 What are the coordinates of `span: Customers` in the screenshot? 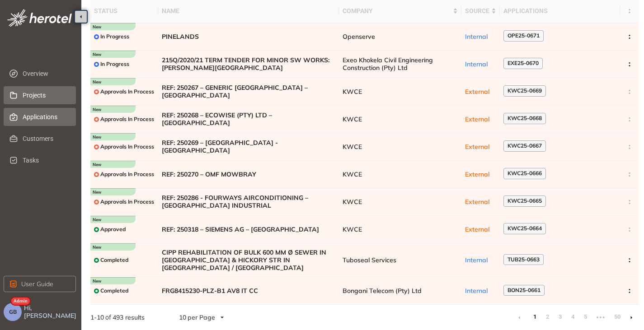 It's located at (46, 138).